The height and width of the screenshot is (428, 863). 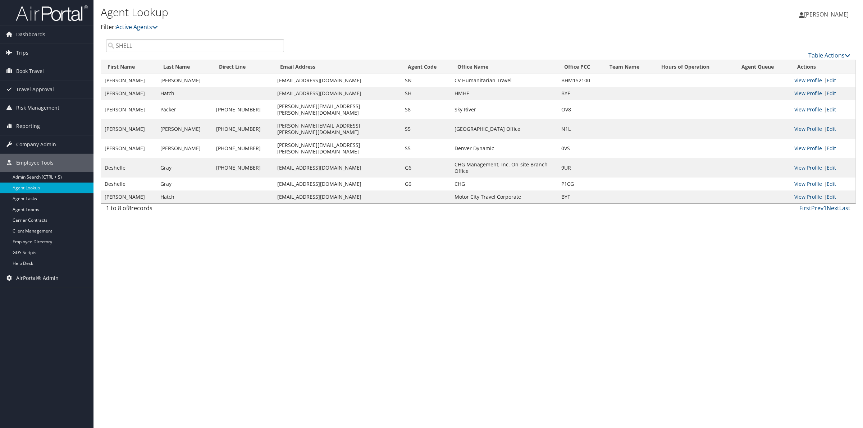 What do you see at coordinates (184, 110) in the screenshot?
I see `td: Packer` at bounding box center [184, 110].